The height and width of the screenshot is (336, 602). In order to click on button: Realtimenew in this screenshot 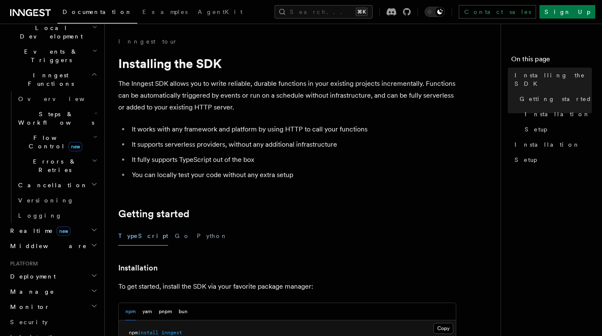, I will do `click(53, 231)`.